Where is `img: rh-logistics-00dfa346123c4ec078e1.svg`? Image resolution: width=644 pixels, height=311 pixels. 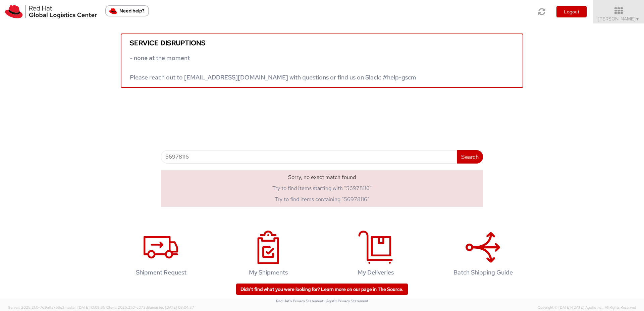 img: rh-logistics-00dfa346123c4ec078e1.svg is located at coordinates (51, 11).